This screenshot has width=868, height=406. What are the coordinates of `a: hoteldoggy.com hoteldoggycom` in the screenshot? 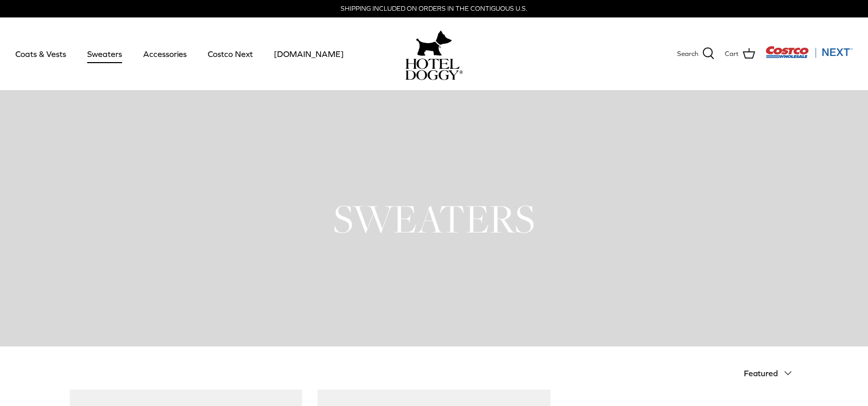 It's located at (434, 54).